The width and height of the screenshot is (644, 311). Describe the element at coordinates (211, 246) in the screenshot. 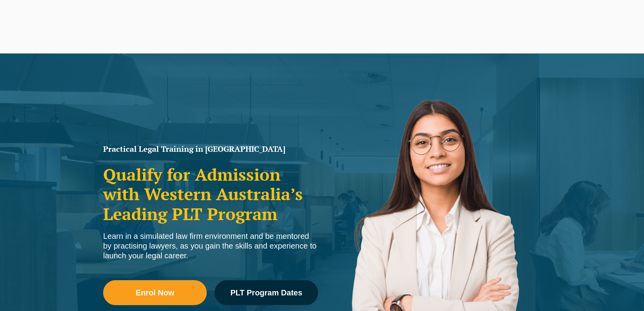

I see `div: Learn in a simulated law firm environment and be mentored by practising lawyers, as you gain the ...` at that location.